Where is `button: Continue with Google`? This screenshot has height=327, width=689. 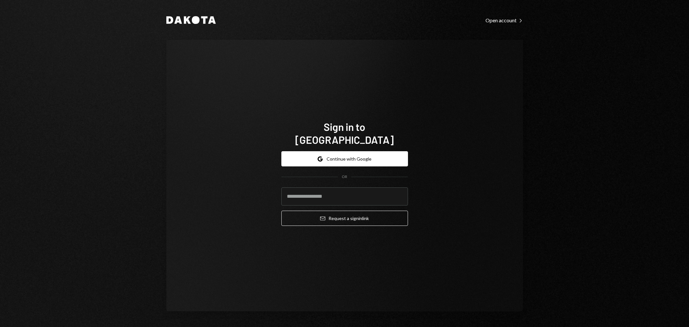
button: Continue with Google is located at coordinates (345, 159).